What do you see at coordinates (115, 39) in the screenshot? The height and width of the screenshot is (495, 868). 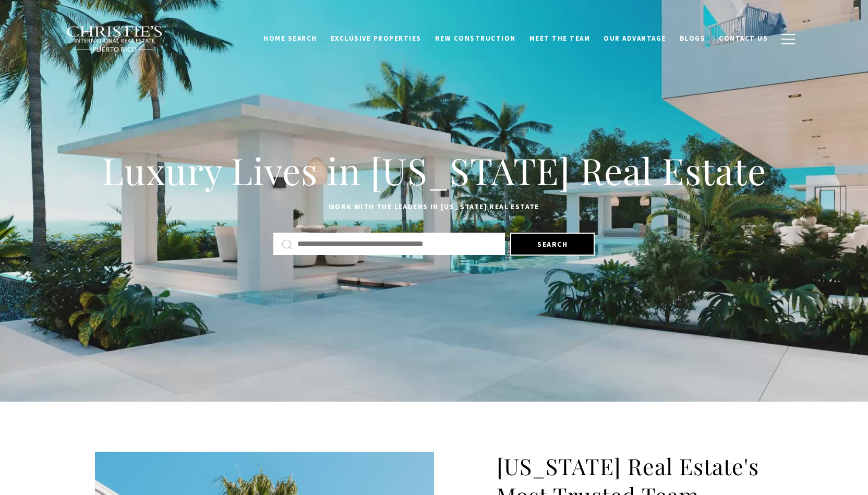 I see `img: Christie's International Real Estate black text logo` at bounding box center [115, 39].